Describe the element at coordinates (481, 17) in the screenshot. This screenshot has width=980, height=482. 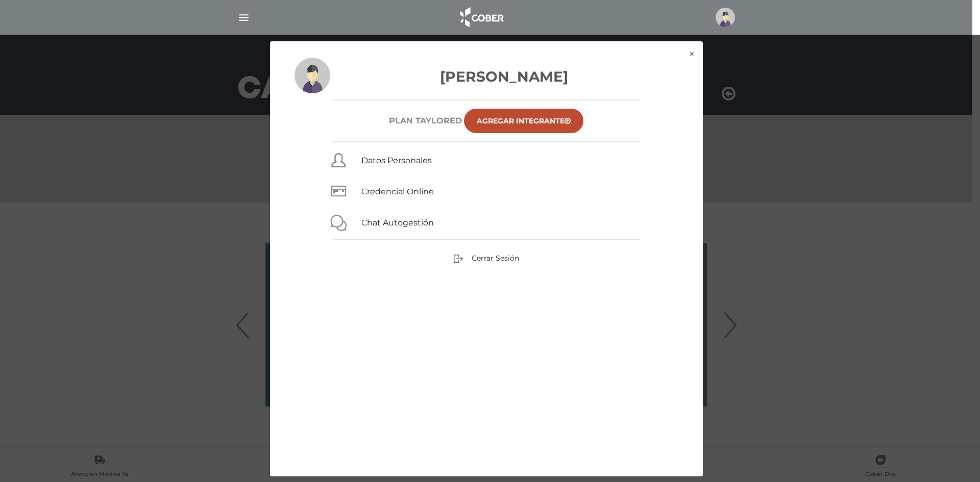
I see `img: logo_cober_home-white.png` at that location.